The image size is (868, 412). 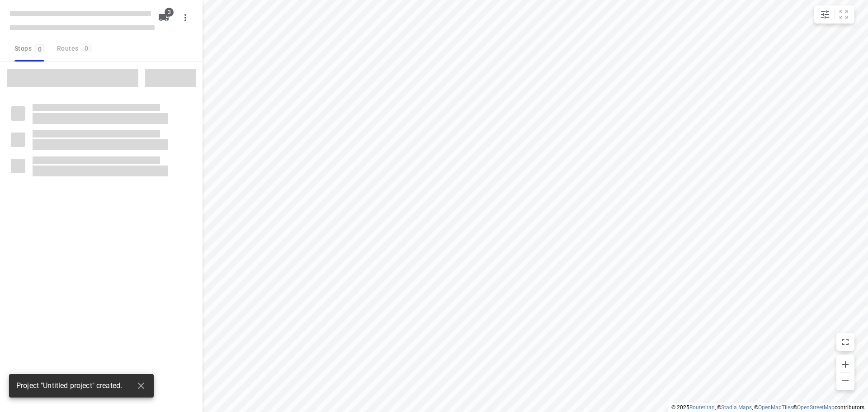 I want to click on a: OpenStreetMap, so click(x=816, y=408).